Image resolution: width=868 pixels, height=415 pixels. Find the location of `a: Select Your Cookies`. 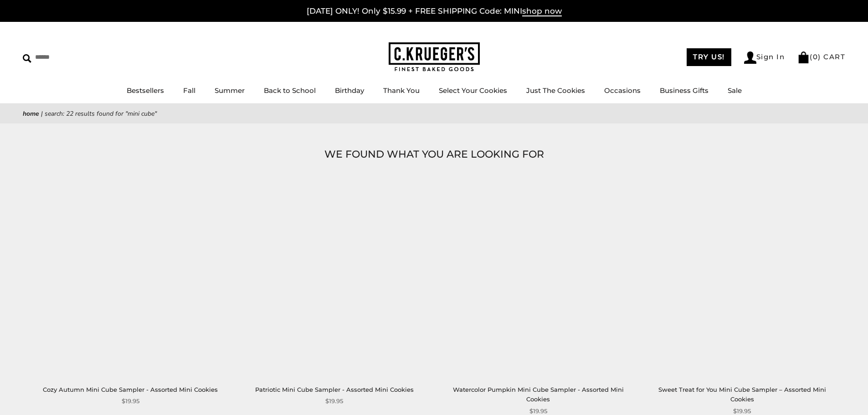

a: Select Your Cookies is located at coordinates (473, 90).